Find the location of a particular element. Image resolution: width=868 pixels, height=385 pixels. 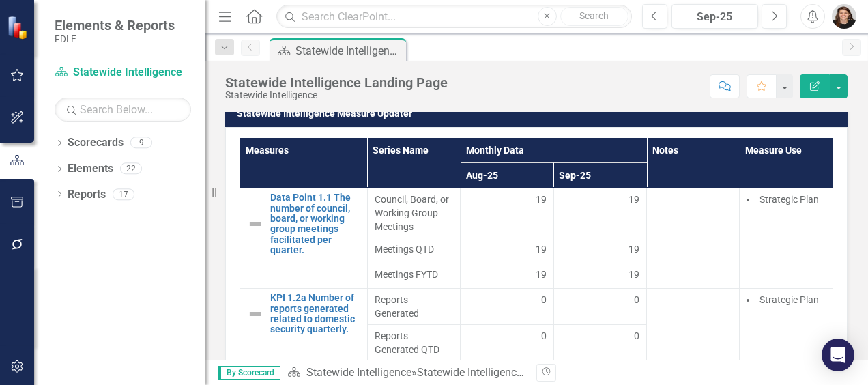

small: FDLE is located at coordinates (115, 39).